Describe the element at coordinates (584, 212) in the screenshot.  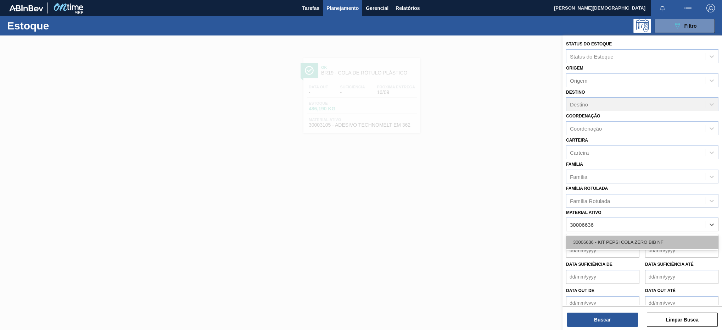
I see `label: Material ativo` at that location.